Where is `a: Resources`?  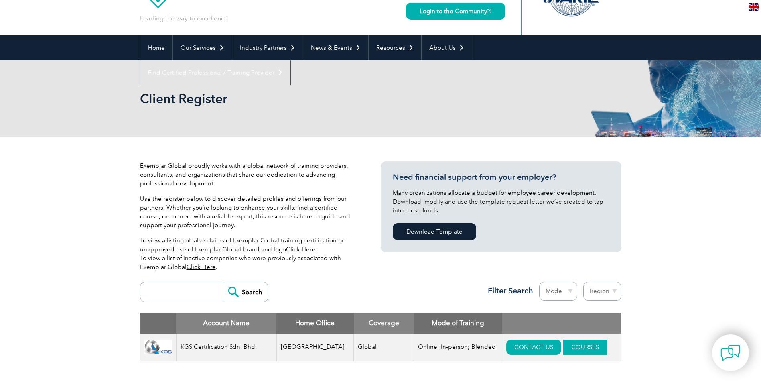 a: Resources is located at coordinates (395, 48).